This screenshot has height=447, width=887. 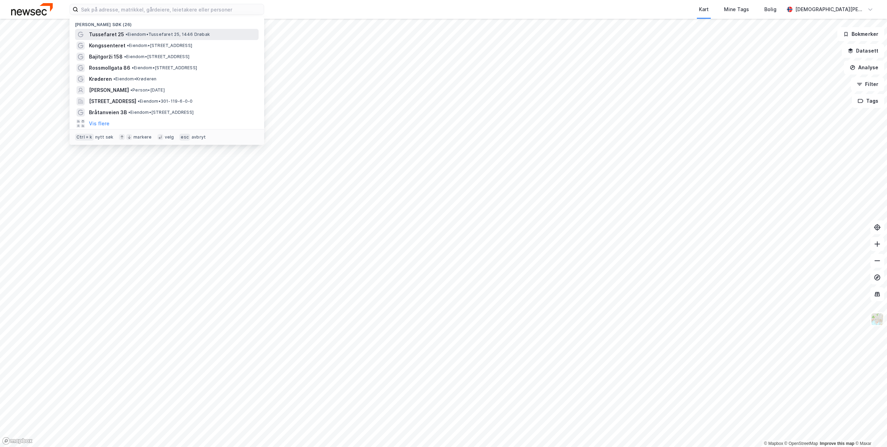 What do you see at coordinates (870, 430) in the screenshot?
I see `div: Kontrollprogram for chat` at bounding box center [870, 430].